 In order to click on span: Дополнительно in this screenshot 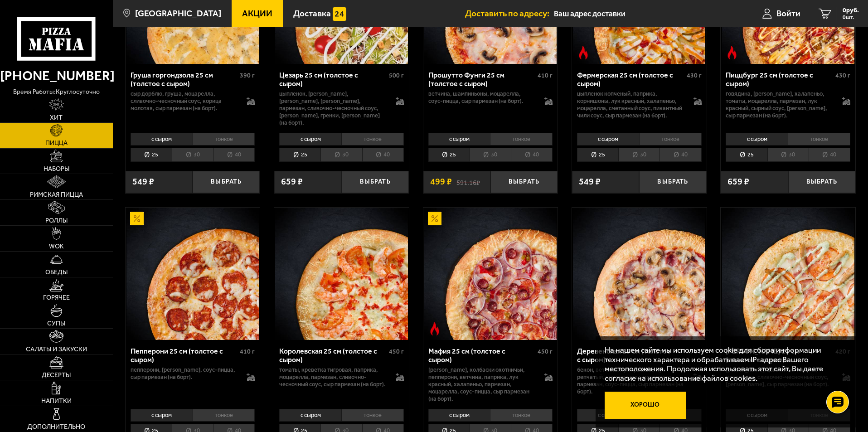, I will do `click(57, 427)`.